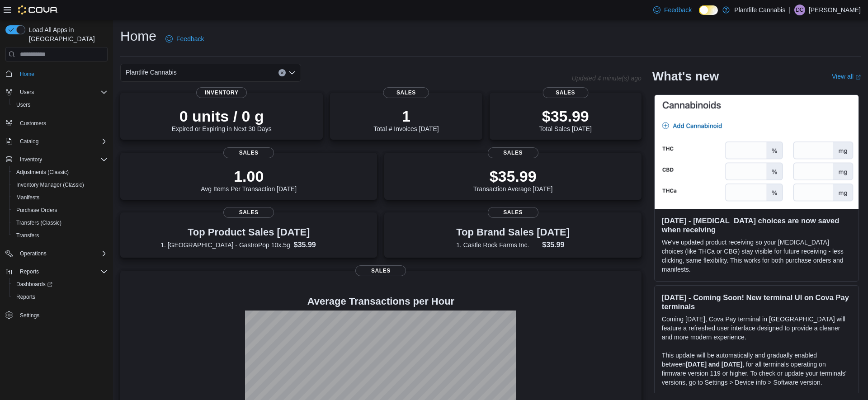 This screenshot has height=400, width=868. Describe the element at coordinates (62, 253) in the screenshot. I see `span: Operations` at that location.